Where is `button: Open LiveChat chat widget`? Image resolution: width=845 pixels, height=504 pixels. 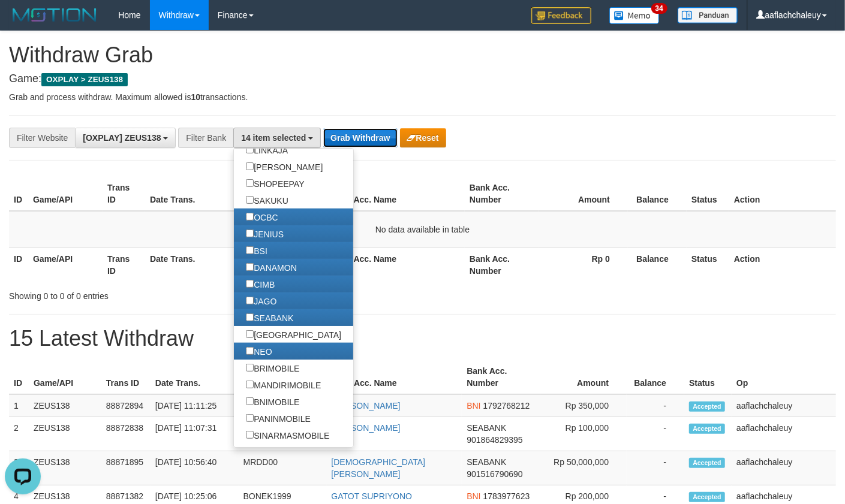 button: Open LiveChat chat widget is located at coordinates (23, 23).